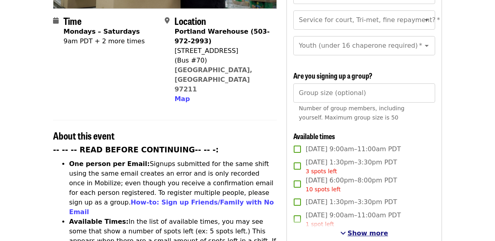  Describe the element at coordinates (84, 135) in the screenshot. I see `span: About this event` at that location.